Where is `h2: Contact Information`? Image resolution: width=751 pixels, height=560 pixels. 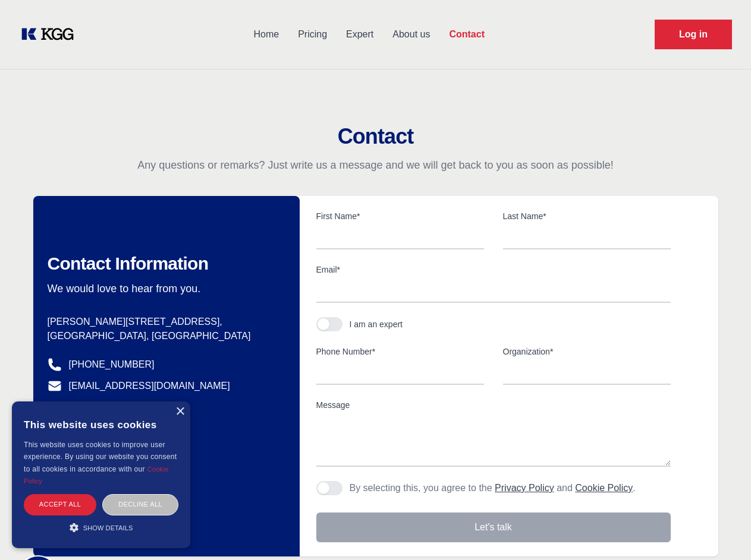
h2: Contact Information is located at coordinates (164, 264).